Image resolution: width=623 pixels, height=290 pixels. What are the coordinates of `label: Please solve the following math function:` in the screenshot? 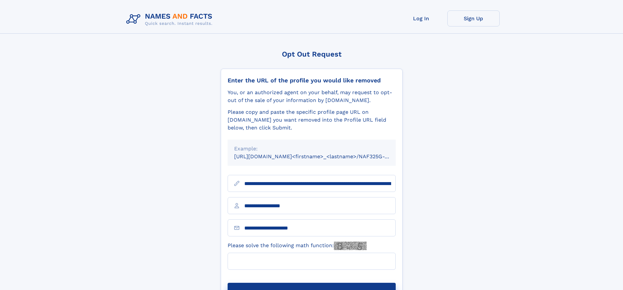 It's located at (297, 246).